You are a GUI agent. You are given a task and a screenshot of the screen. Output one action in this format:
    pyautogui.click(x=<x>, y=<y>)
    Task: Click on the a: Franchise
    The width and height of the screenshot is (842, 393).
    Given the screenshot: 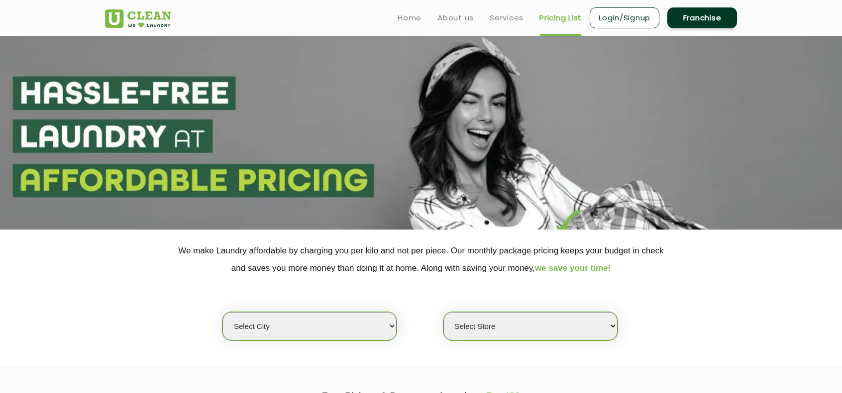 What is the action you would take?
    pyautogui.click(x=702, y=18)
    